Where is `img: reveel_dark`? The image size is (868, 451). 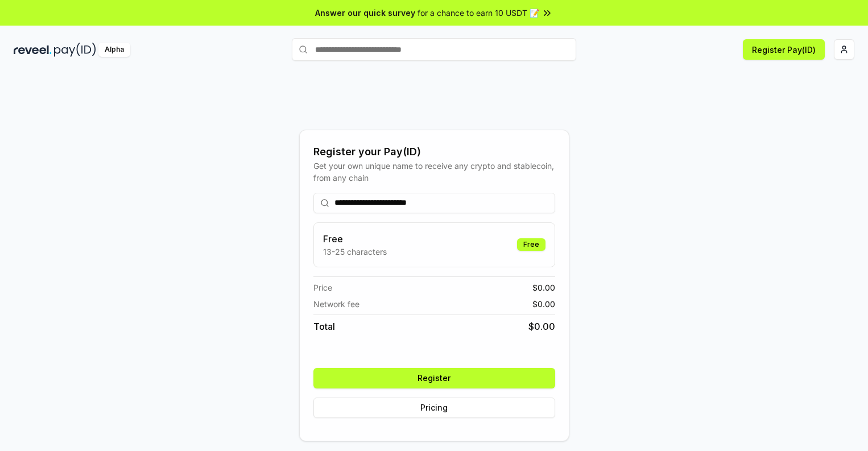
img: reveel_dark is located at coordinates (32, 50).